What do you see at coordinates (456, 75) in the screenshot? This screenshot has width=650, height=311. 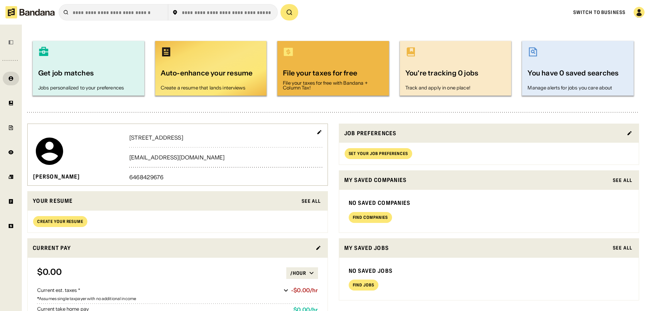 I see `div: You're tracking 0 jobs` at bounding box center [456, 75].